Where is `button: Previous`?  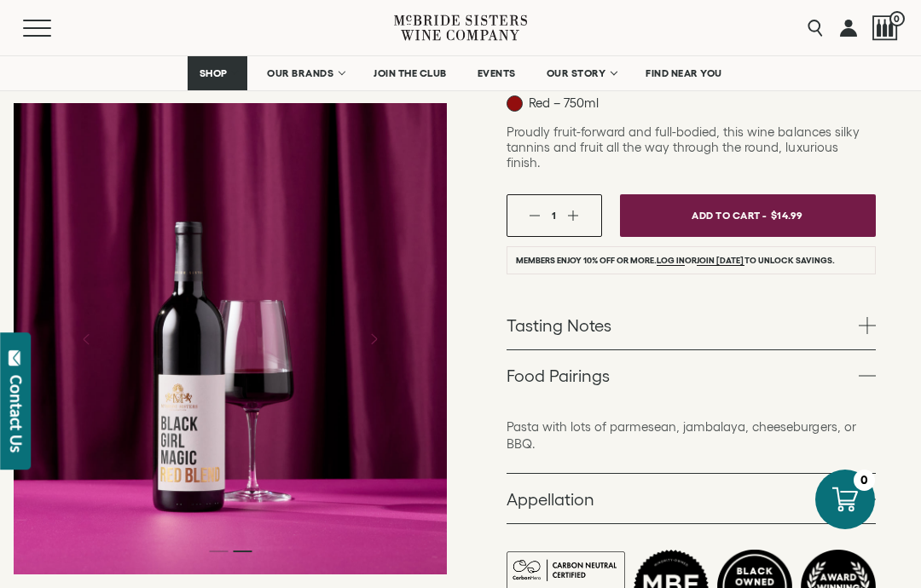 button: Previous is located at coordinates (87, 340).